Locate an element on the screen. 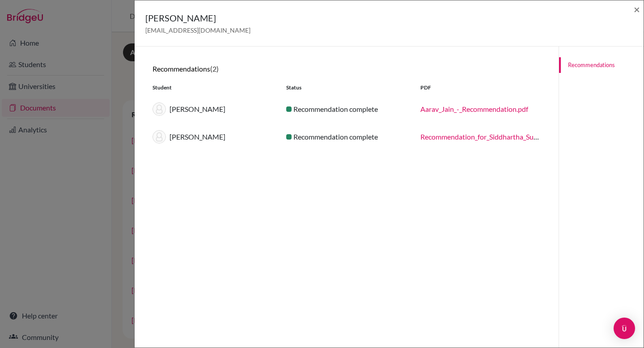  a: Aarav_Jain_-_Recommendation.pdf is located at coordinates (474, 109).